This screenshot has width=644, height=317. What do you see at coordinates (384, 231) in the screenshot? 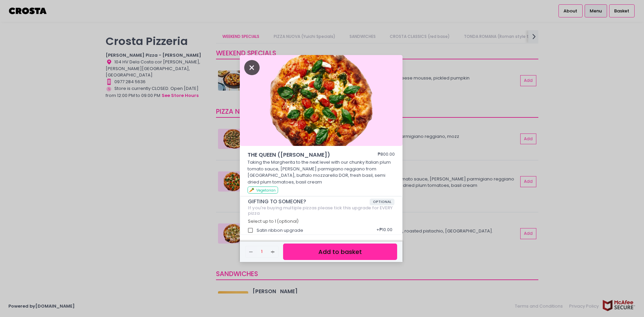
I see `div: + ₱10.00` at bounding box center [384, 231].